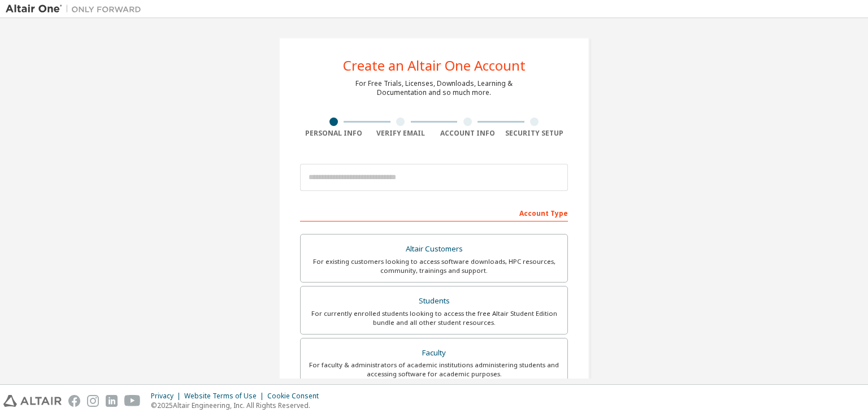  Describe the element at coordinates (434, 369) in the screenshot. I see `div: For faculty & administrators of academic institutions administering students and accessing softwa...` at that location.